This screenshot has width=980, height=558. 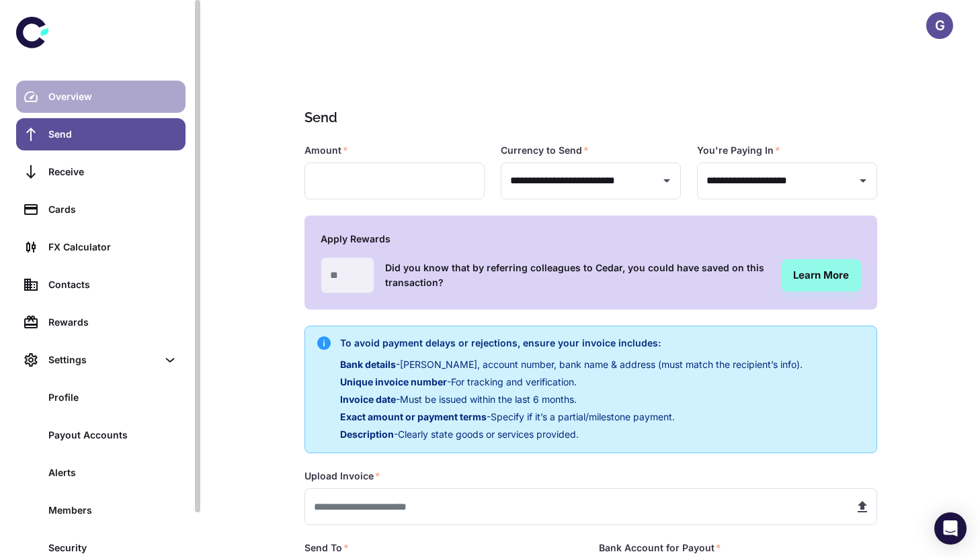 I want to click on button: G, so click(x=940, y=26).